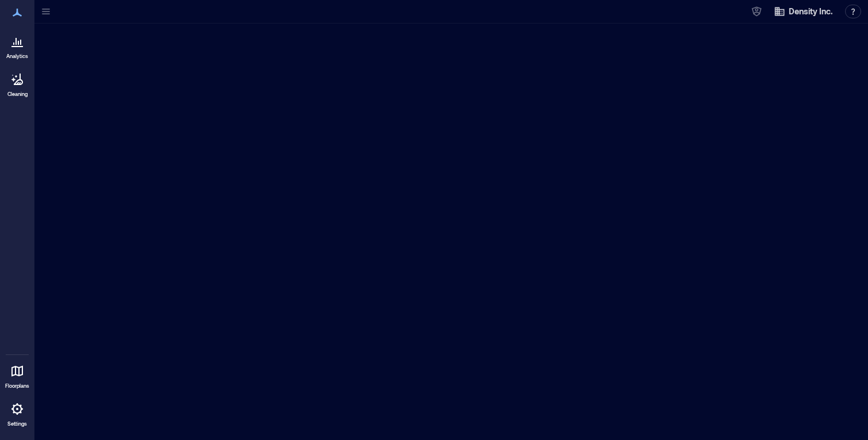  What do you see at coordinates (803, 12) in the screenshot?
I see `button: Density Inc.` at bounding box center [803, 12].